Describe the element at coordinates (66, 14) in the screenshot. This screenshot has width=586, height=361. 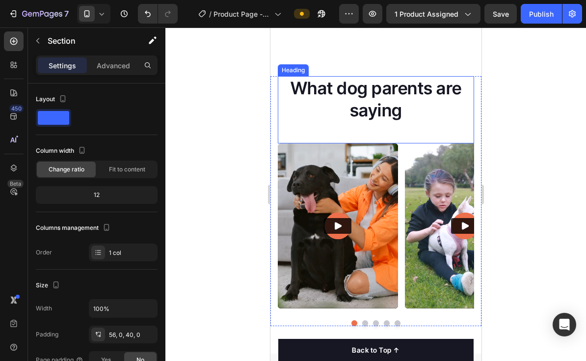
I see `p: 7` at that location.